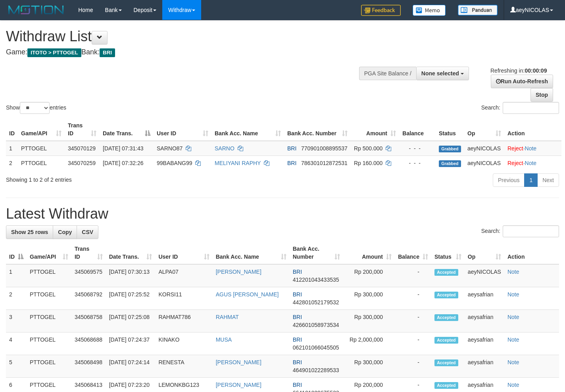 This screenshot has width=565, height=392. Describe the element at coordinates (82, 163) in the screenshot. I see `span: 345070259` at that location.